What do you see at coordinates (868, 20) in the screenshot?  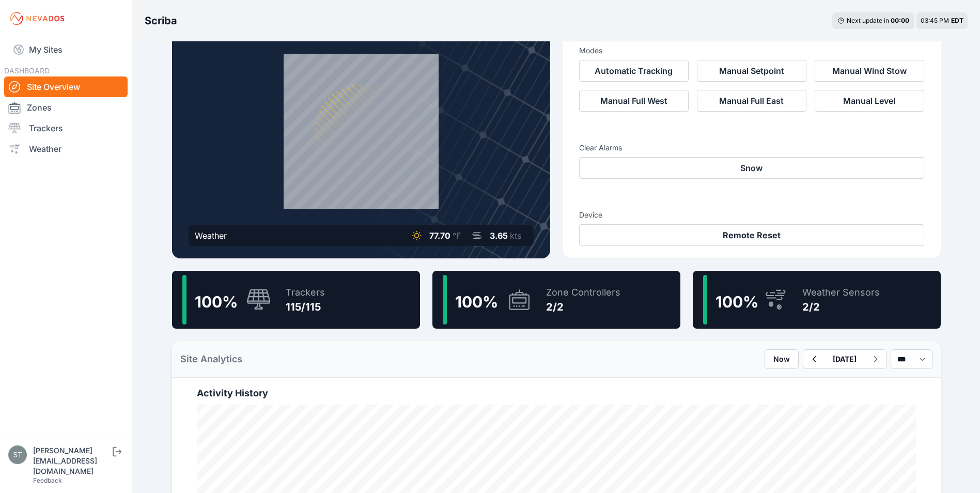 I see `span: Next update in` at bounding box center [868, 20].